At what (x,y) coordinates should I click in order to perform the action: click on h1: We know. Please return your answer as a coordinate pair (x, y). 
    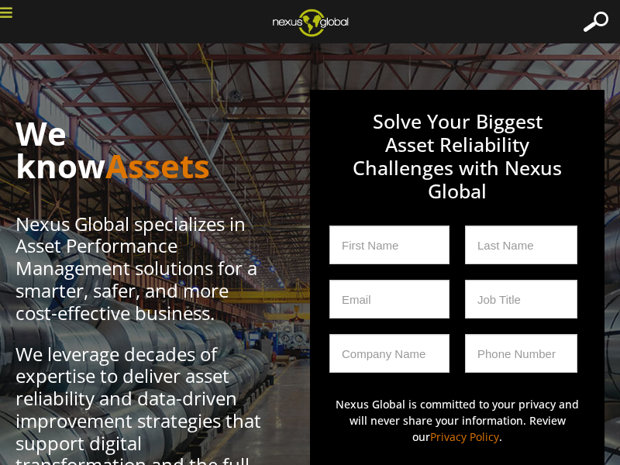
    Looking at the image, I should click on (140, 150).